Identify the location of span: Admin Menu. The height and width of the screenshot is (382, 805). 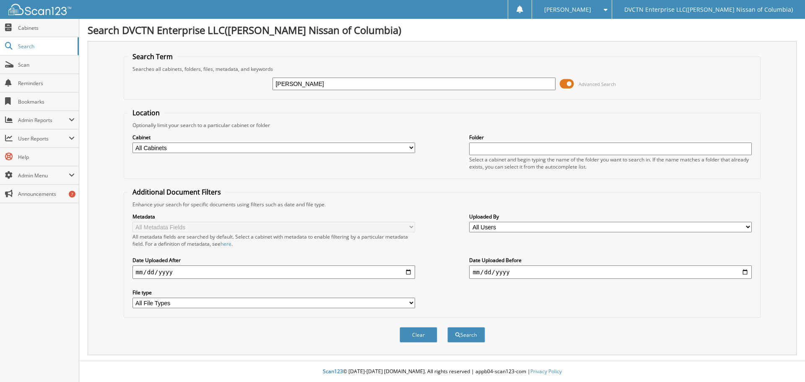
(43, 175).